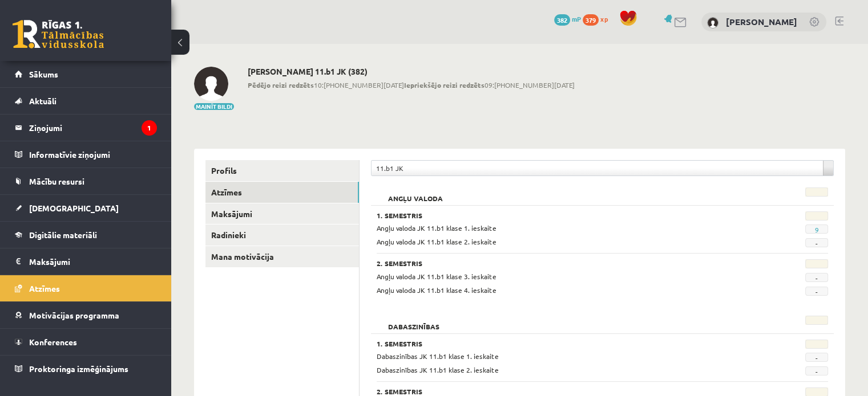 This screenshot has width=868, height=396. I want to click on span: Atzīmes, so click(44, 288).